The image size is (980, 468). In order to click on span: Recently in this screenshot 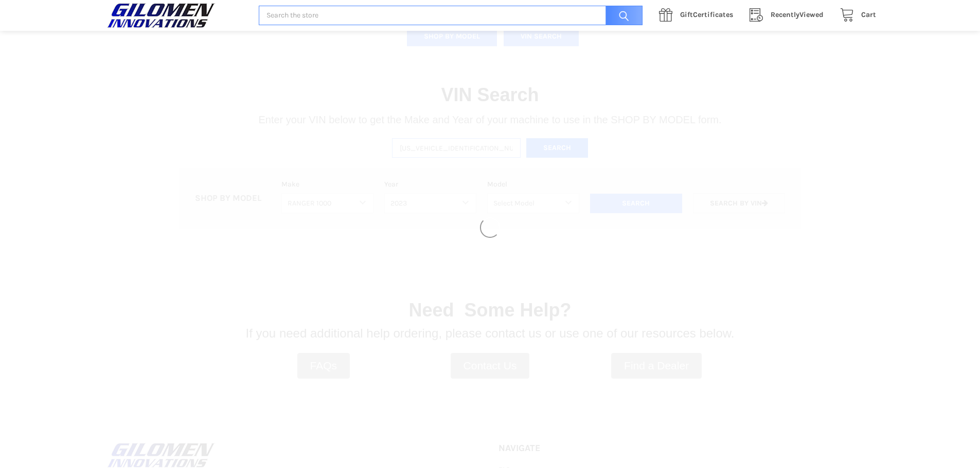, I will do `click(785, 14)`.